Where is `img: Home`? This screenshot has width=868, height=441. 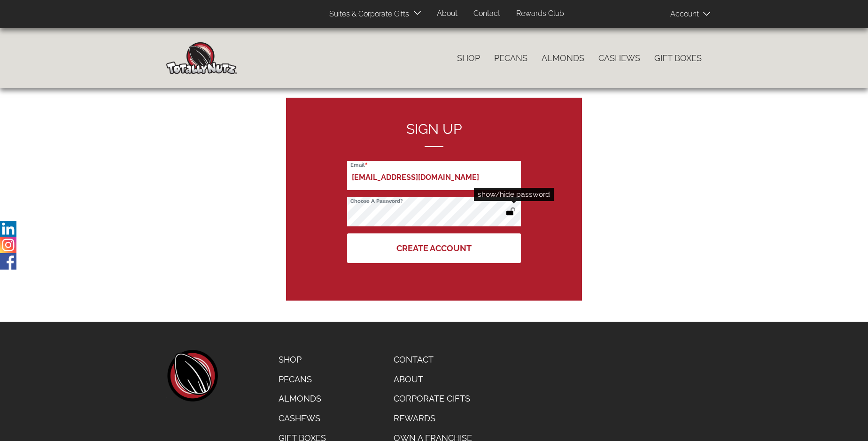
img: Home is located at coordinates (202, 58).